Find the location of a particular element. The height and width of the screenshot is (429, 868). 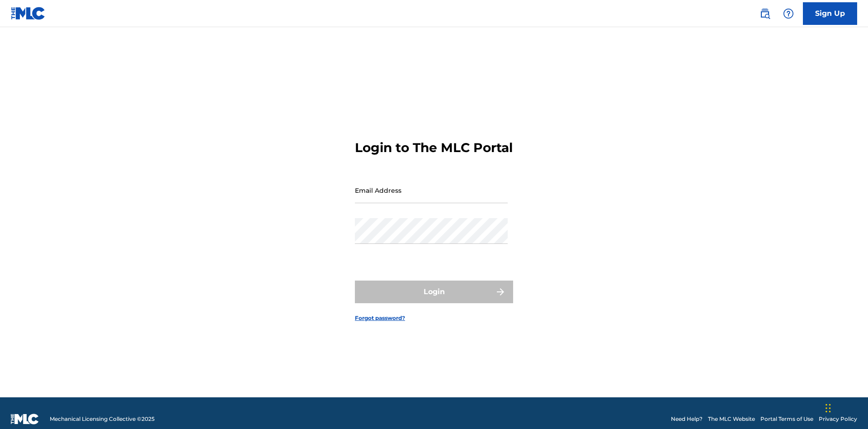

div: Help is located at coordinates (788, 14).